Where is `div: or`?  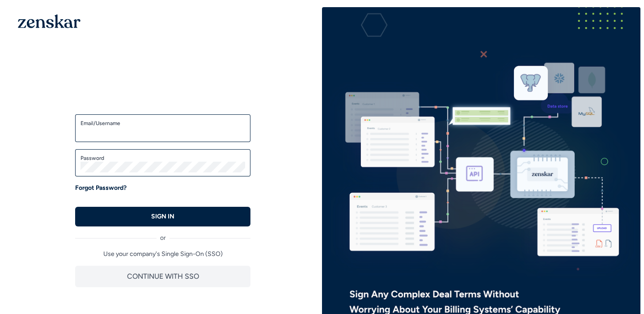
div: or is located at coordinates (163, 235).